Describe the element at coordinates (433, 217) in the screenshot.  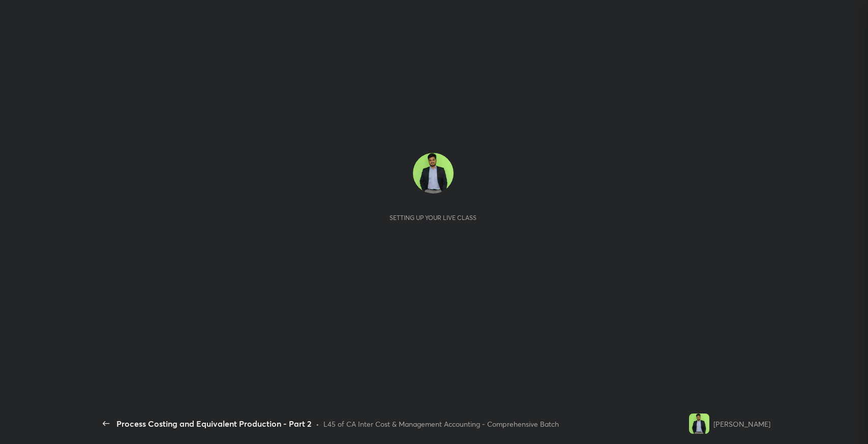
I see `div: Setting up your live class` at that location.